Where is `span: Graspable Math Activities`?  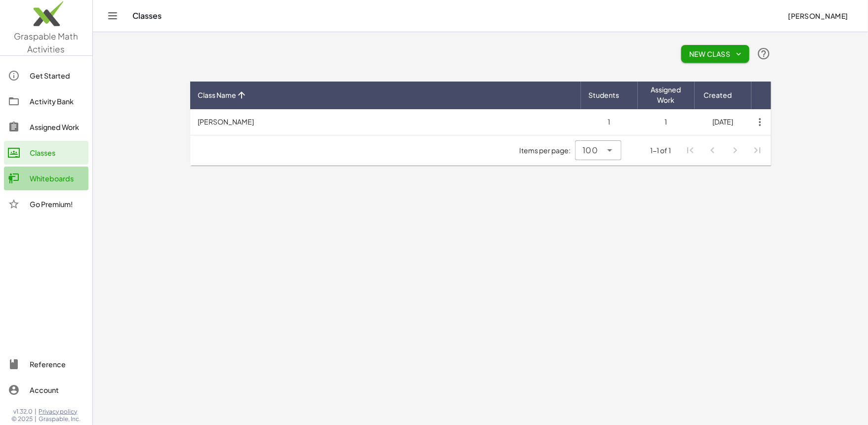 span: Graspable Math Activities is located at coordinates (46, 43).